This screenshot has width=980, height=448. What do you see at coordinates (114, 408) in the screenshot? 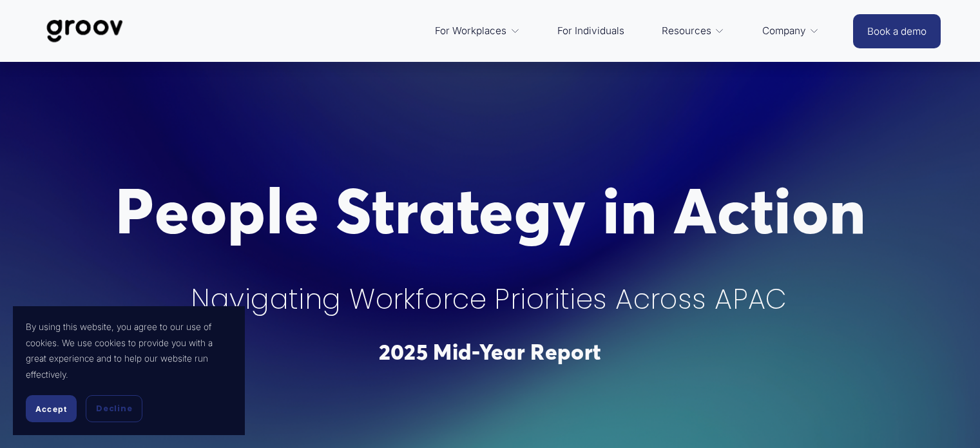
I see `span: Decline` at bounding box center [114, 408].